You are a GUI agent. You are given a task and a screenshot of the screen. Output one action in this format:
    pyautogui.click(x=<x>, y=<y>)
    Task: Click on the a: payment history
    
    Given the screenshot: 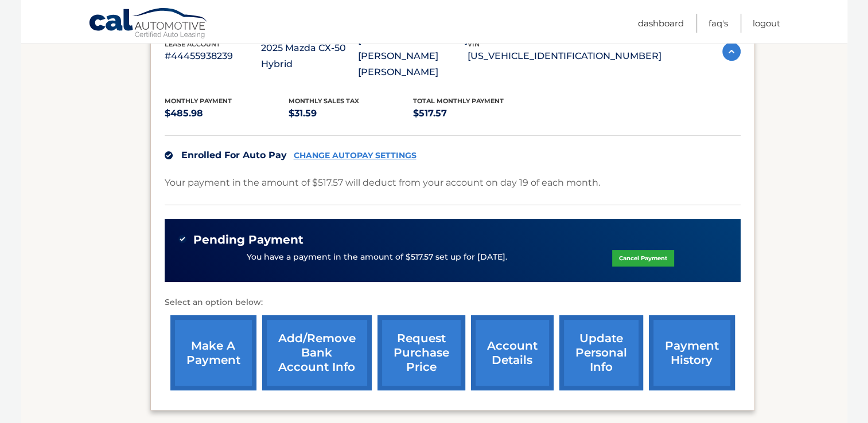 What is the action you would take?
    pyautogui.click(x=692, y=353)
    